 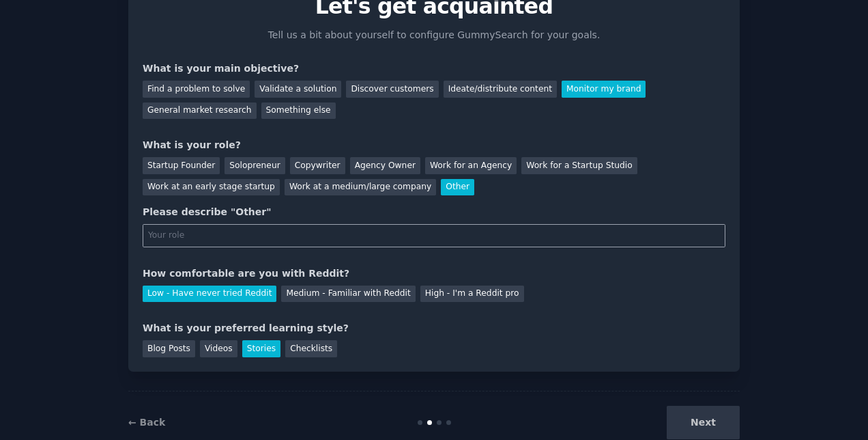 What do you see at coordinates (348, 294) in the screenshot?
I see `div: Medium - Familiar with Reddit` at bounding box center [348, 294].